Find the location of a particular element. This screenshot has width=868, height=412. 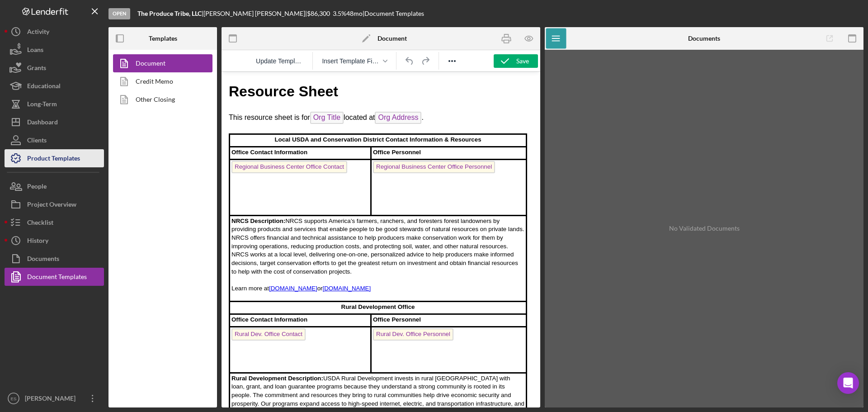

a: Document is located at coordinates (161, 63).